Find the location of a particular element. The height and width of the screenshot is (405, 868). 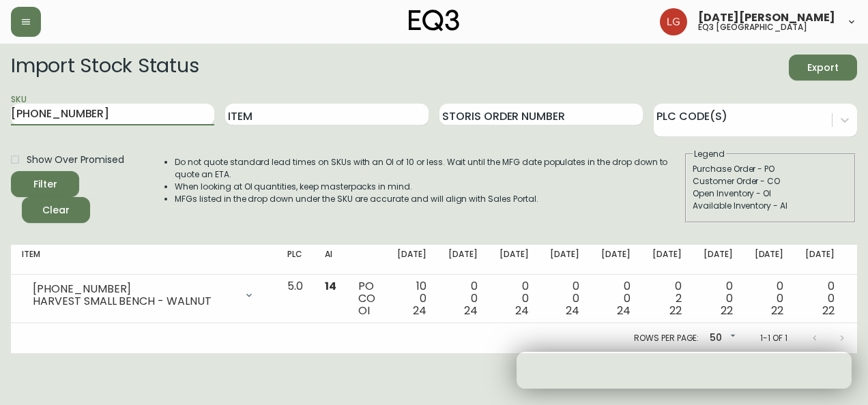

div: PO CO is located at coordinates (367, 299).